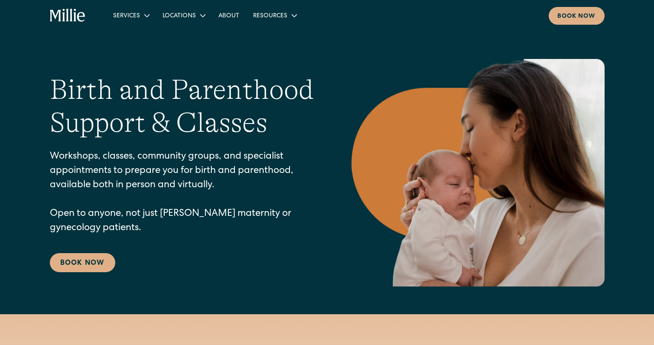 This screenshot has width=654, height=345. I want to click on a: About, so click(229, 15).